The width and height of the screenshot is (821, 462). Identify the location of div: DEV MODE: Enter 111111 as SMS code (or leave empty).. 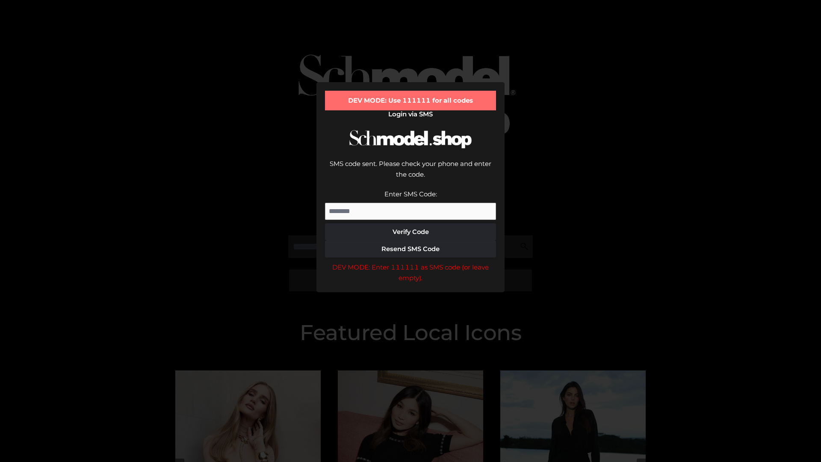
(410, 272).